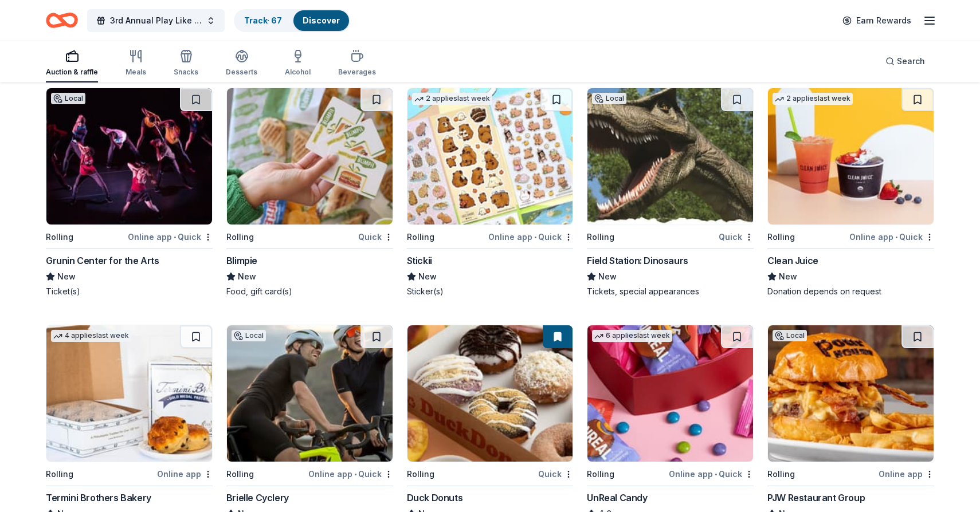  What do you see at coordinates (310, 192) in the screenshot?
I see `a: Image for BlimpieRollingQuickBlimpieNewFood, gift card(s)` at bounding box center [310, 192].